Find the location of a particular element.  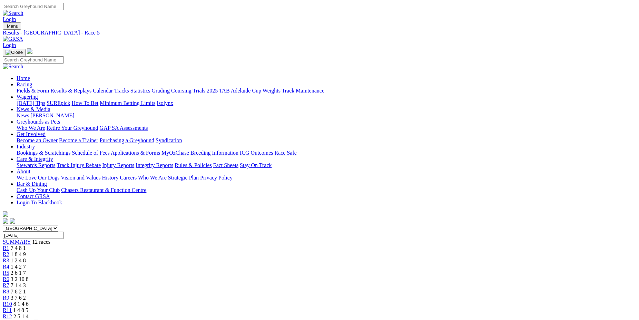

span: R7 is located at coordinates (6, 285).